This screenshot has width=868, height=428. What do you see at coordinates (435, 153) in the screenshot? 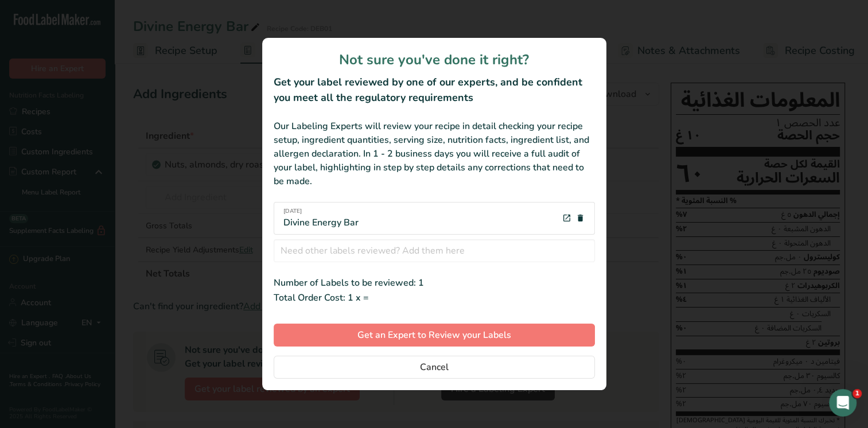
I see `div: Our Labeling Experts will review your recipe in detail checking your recipe setup, ingredient qua...` at bounding box center [435, 153].